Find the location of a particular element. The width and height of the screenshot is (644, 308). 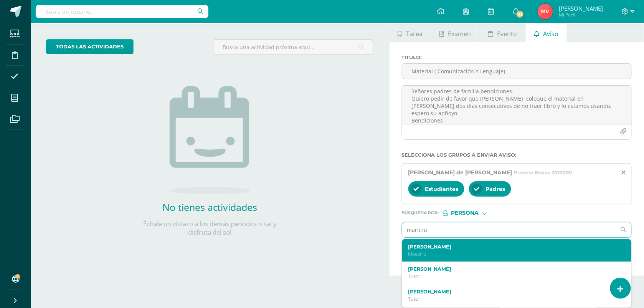

label: Titulo : is located at coordinates (517, 57).